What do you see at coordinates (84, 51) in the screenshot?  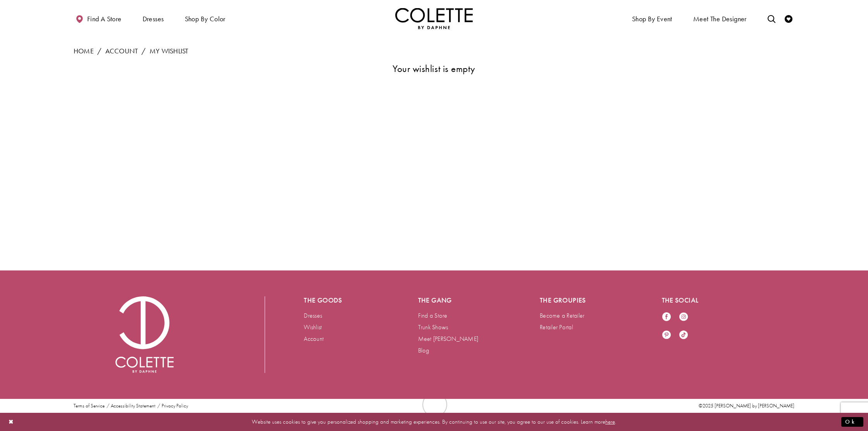 I see `a: Home` at bounding box center [84, 51].